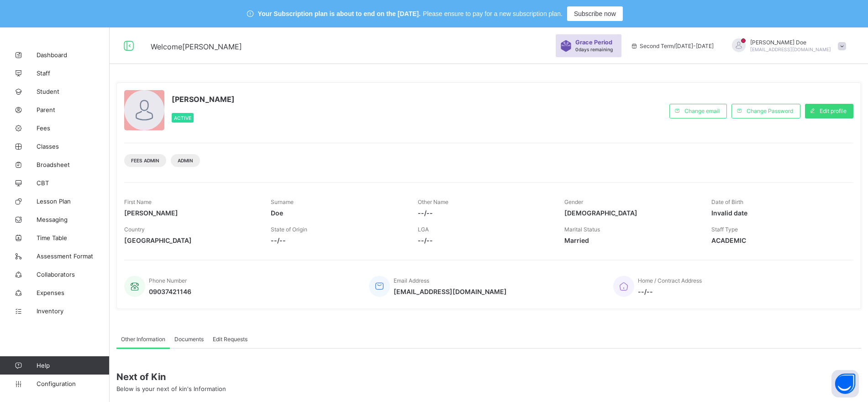 The height and width of the screenshot is (402, 868). I want to click on span: Messaging, so click(73, 220).